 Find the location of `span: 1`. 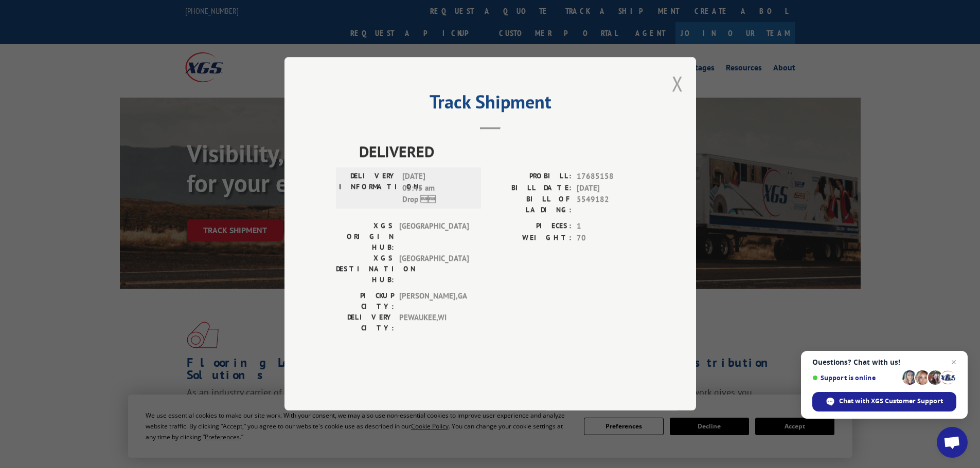

span: 1 is located at coordinates (610, 226).